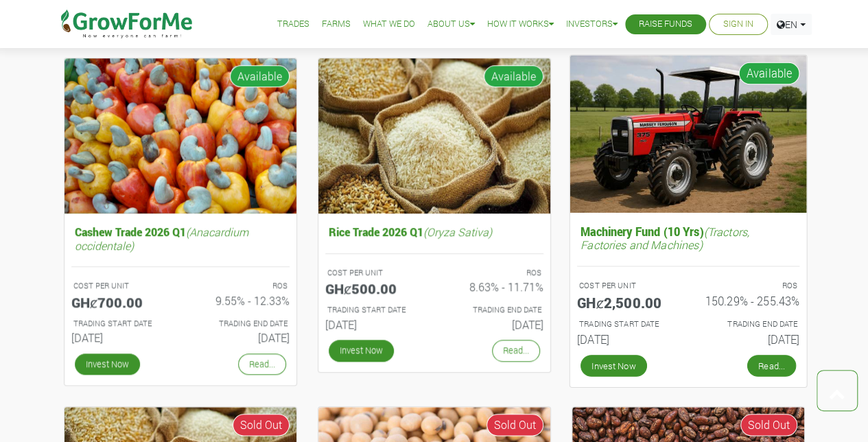 The height and width of the screenshot is (442, 868). I want to click on a: Farms, so click(336, 24).